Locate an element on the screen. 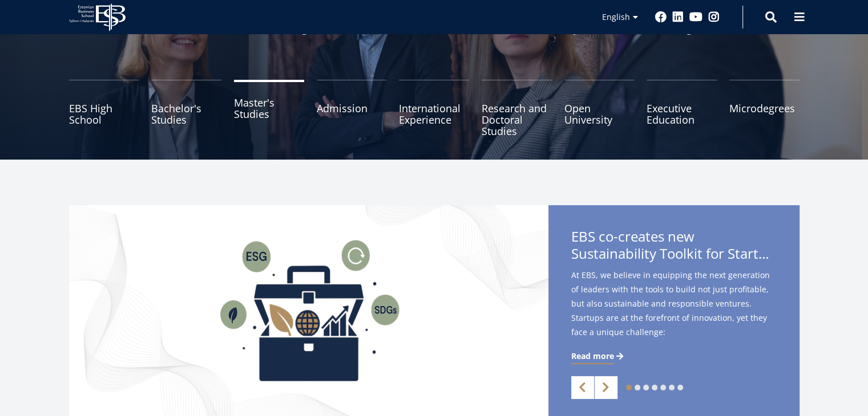 The width and height of the screenshot is (868, 416). span: Sustainability Toolkit for Startups is located at coordinates (674, 254).